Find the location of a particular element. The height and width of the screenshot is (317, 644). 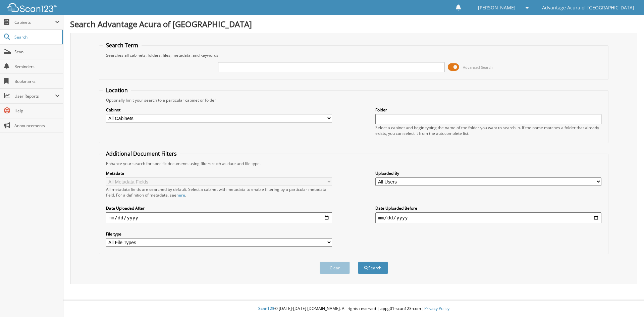

label: Date Uploaded After is located at coordinates (219, 208).